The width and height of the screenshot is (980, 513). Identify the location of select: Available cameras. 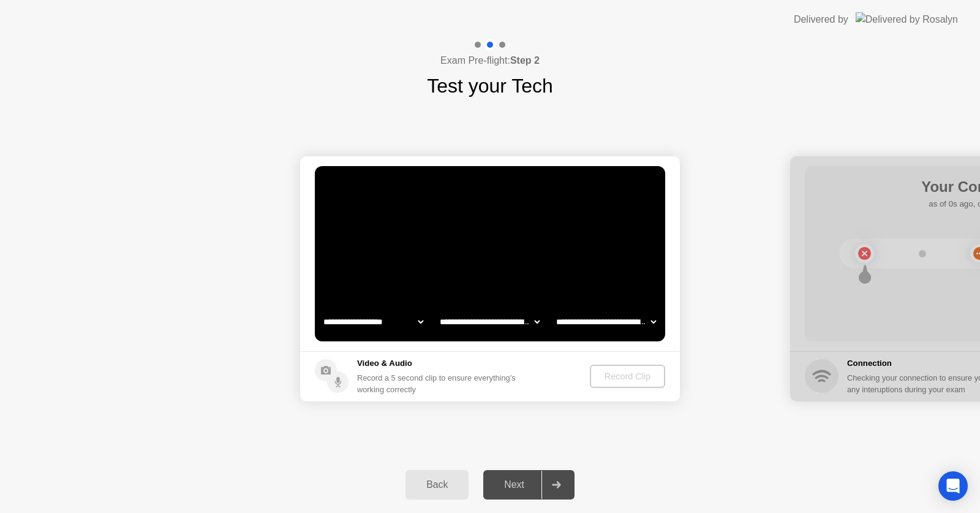
(373, 322).